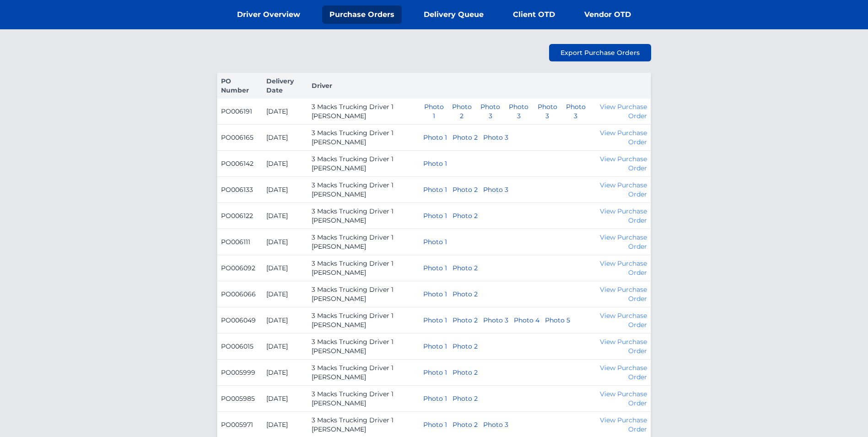  What do you see at coordinates (237, 137) in the screenshot?
I see `a: PO006165` at bounding box center [237, 137].